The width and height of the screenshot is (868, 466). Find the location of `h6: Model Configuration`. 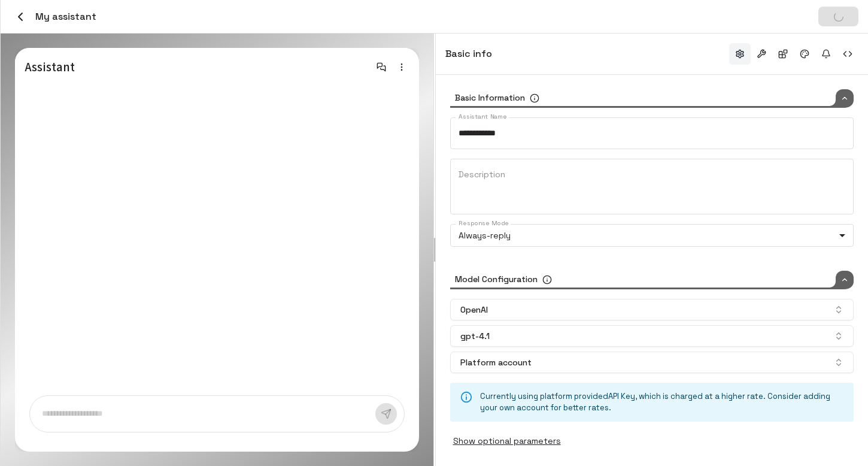

h6: Model Configuration is located at coordinates (496, 279).